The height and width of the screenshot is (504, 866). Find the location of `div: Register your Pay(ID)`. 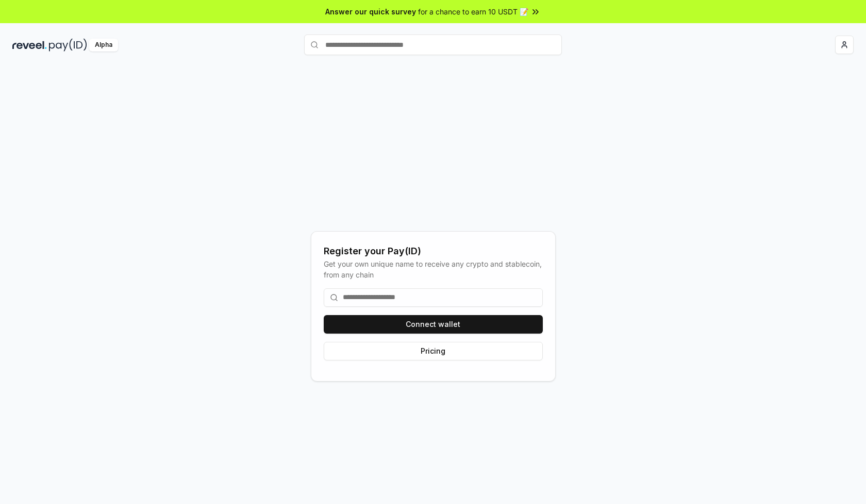

div: Register your Pay(ID) is located at coordinates (433, 251).